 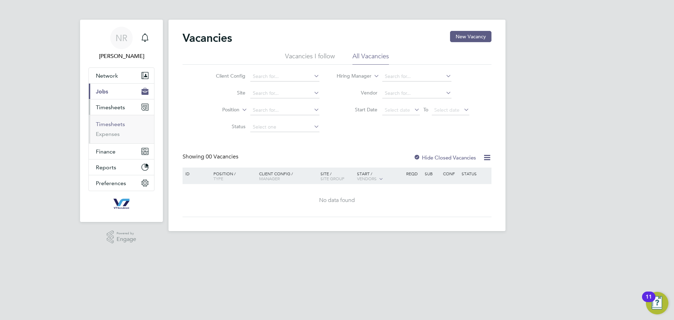 What do you see at coordinates (108, 134) in the screenshot?
I see `a: Expenses` at bounding box center [108, 134].